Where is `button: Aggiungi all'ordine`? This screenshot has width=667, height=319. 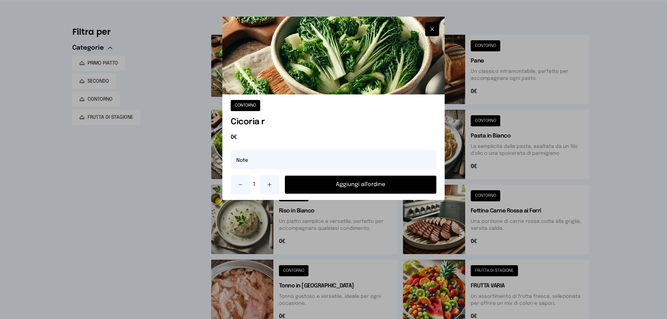 button: Aggiungi all'ordine is located at coordinates (360, 185).